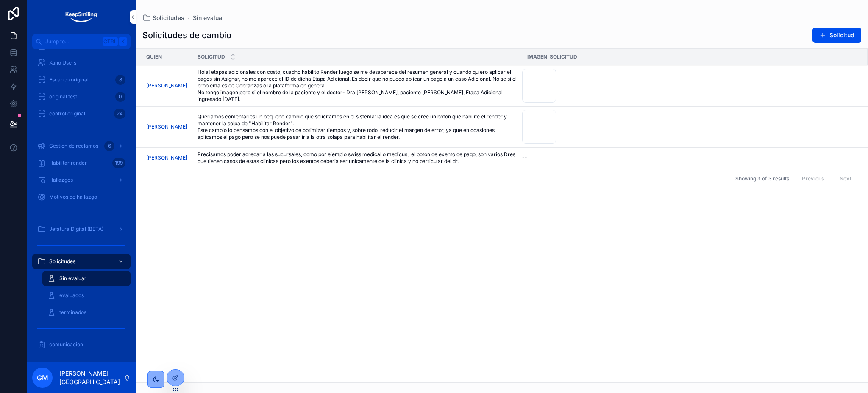 This screenshot has width=868, height=393. I want to click on span: Ctrl, so click(110, 42).